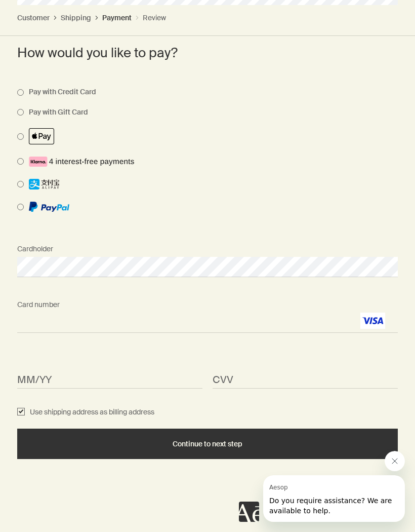  What do you see at coordinates (208, 267) in the screenshot?
I see `input: Cardholder` at bounding box center [208, 267].